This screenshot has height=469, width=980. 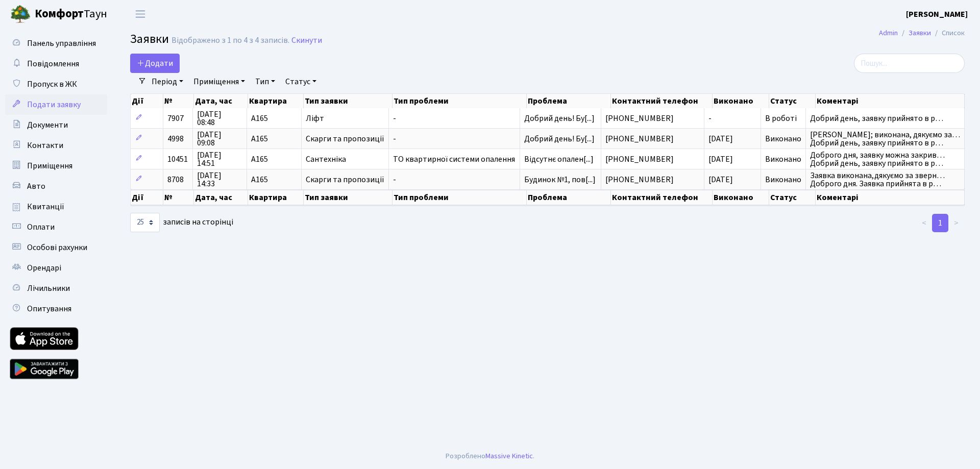 What do you see at coordinates (559, 159) in the screenshot?
I see `span: Відсутнє опален[...]` at bounding box center [559, 159].